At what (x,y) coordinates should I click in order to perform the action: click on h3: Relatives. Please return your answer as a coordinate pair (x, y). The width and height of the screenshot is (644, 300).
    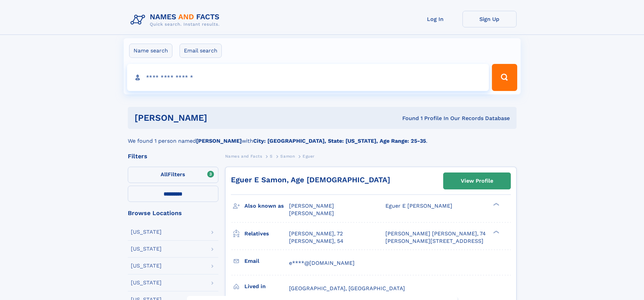
    Looking at the image, I should click on (267, 234).